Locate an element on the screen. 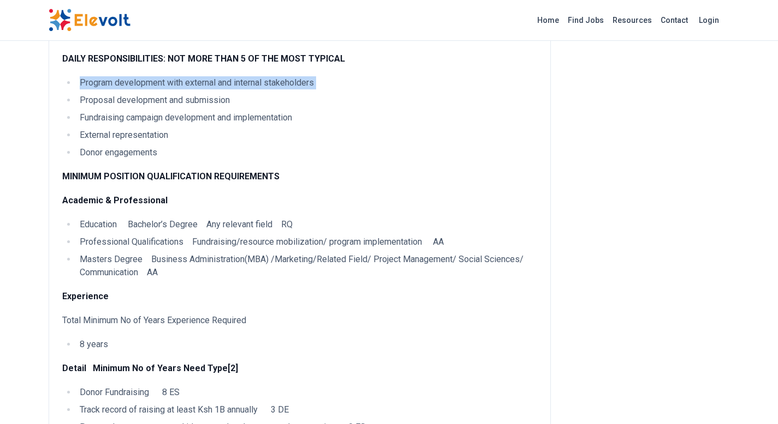 The image size is (778, 424). a: Login is located at coordinates (708, 20).